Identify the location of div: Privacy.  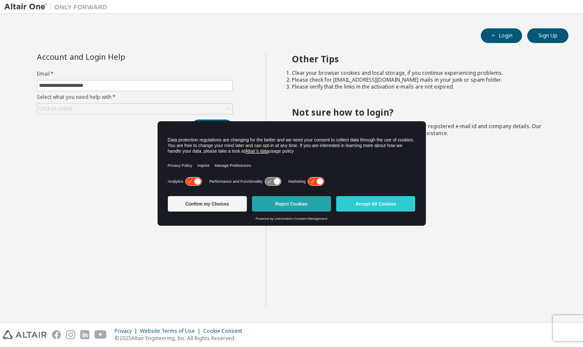
(127, 331).